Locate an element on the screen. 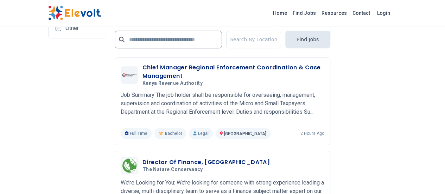 This screenshot has width=445, height=194. a: Contact is located at coordinates (361, 13).